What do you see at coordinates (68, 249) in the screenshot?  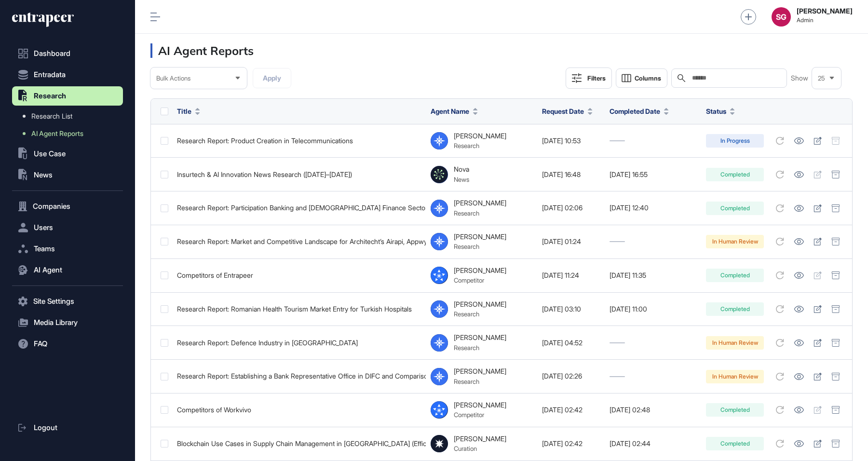 I see `button: Teams` at bounding box center [68, 249].